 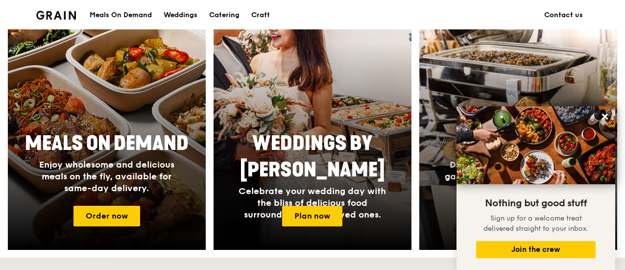 What do you see at coordinates (312, 203) in the screenshot?
I see `span: Celebrate your wedding day with the bliss of delicious food surrounded by your loved ones.` at bounding box center [312, 203].